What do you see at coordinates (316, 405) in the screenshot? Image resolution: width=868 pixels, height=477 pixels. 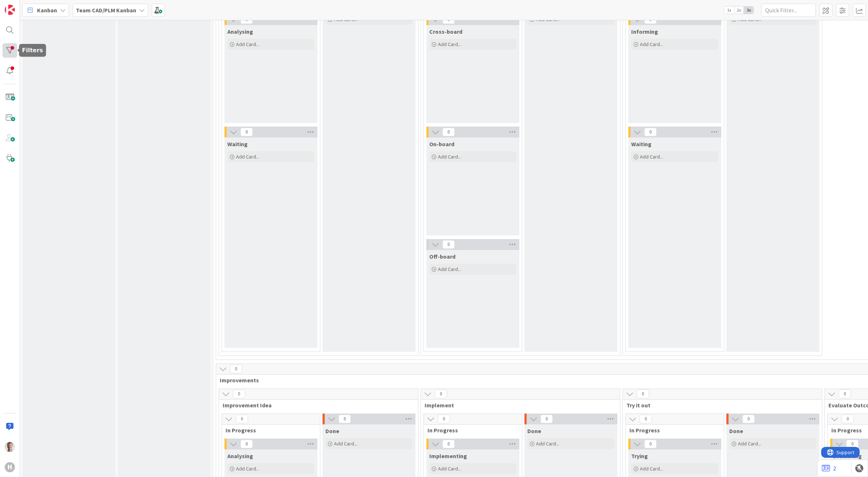 I see `span: Improvement Idea` at bounding box center [316, 405].